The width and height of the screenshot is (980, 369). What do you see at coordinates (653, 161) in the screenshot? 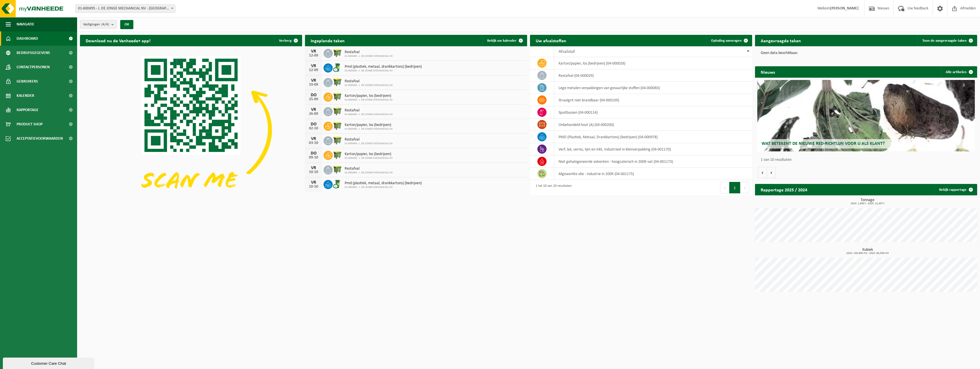
I see `td: niet gehalogeneerde solventen - hoogcalorisch in 200lt-vat (04-001173)` at bounding box center [653, 161].